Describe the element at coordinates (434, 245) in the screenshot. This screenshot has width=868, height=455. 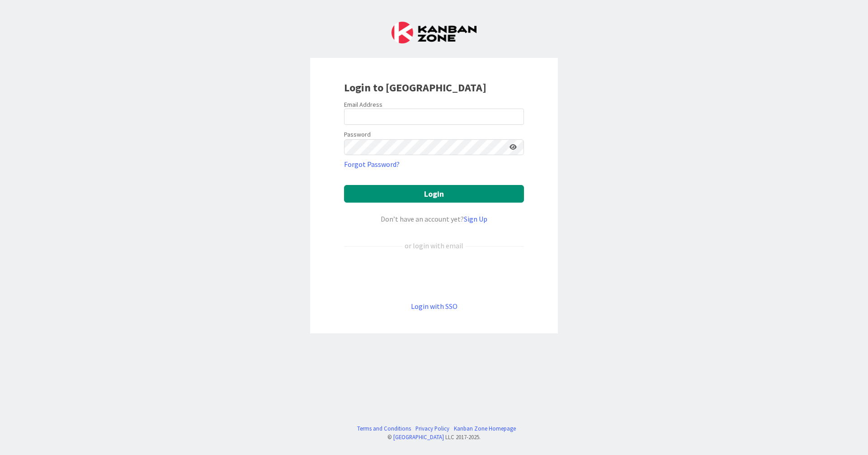
I see `div: or login with email` at that location.